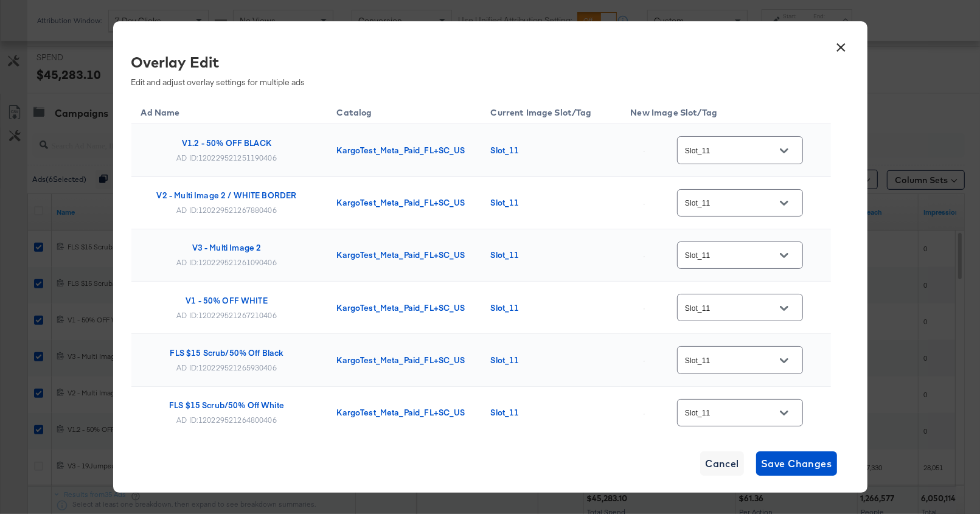 This screenshot has width=980, height=514. I want to click on div: FLS $15 Scrub/50% Off Black, so click(226, 353).